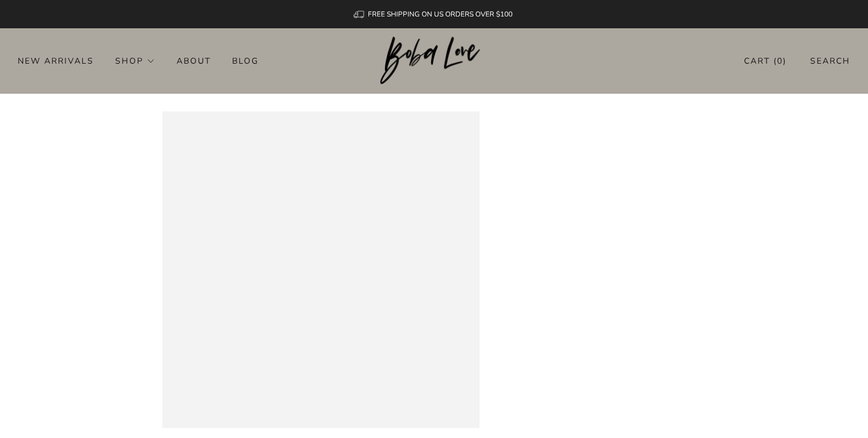 The image size is (868, 438). I want to click on span: FREE SHIPPING ON US ORDERS OVER $100, so click(440, 14).